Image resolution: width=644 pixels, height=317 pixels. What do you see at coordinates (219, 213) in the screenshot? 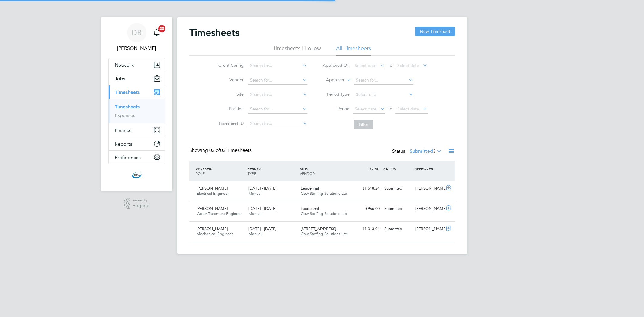
I see `span: Water Treatment Engineer` at bounding box center [219, 213].